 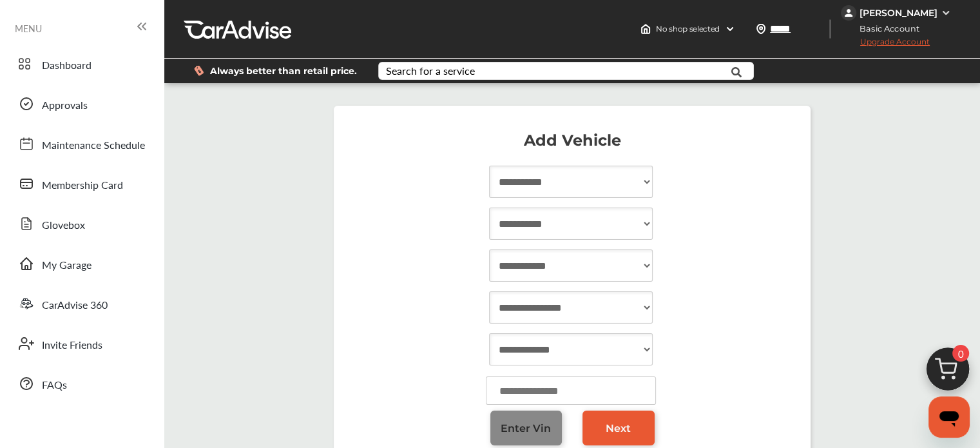 What do you see at coordinates (54, 385) in the screenshot?
I see `span: FAQs` at bounding box center [54, 385].